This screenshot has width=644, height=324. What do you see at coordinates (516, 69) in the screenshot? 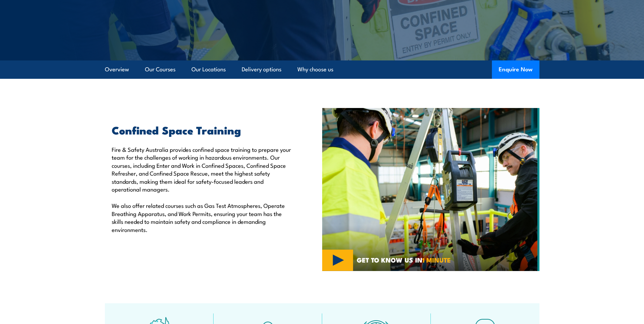
I see `button: Enquire Now` at bounding box center [516, 69].